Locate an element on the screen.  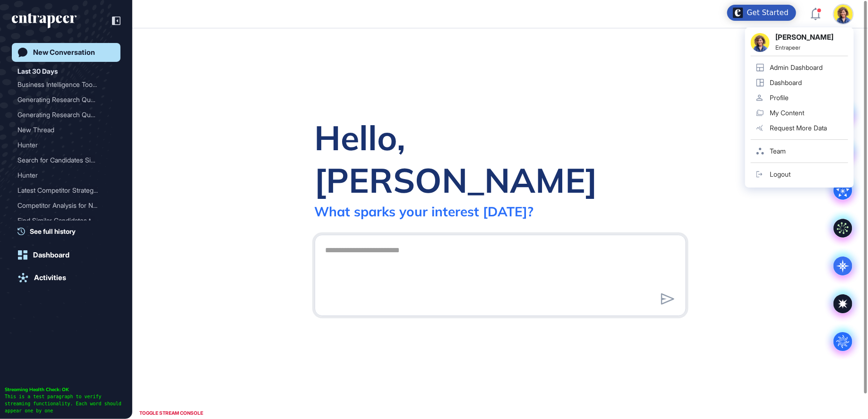
div: Business Intelligence Too... is located at coordinates (63, 84).